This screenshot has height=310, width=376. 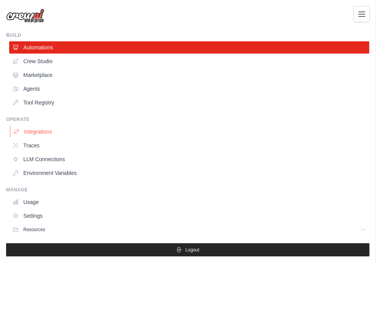 What do you see at coordinates (189, 102) in the screenshot?
I see `a: Tool Registry` at bounding box center [189, 102].